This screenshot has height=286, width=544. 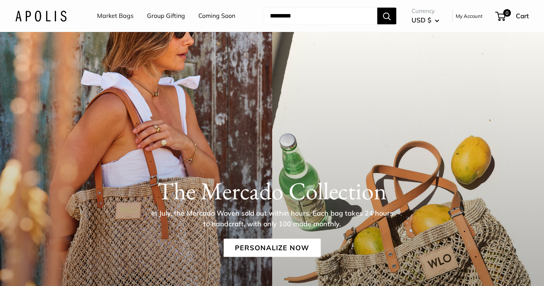 I want to click on h1: The Mercado Collection, so click(x=272, y=191).